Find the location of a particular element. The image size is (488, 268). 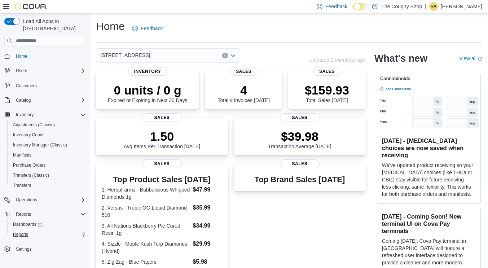

button: Customers is located at coordinates (45, 85).